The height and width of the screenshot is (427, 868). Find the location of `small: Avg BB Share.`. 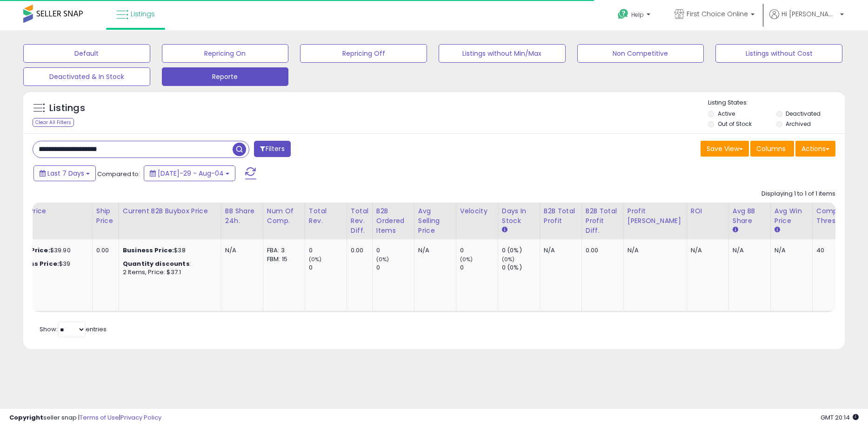

small: Avg BB Share. is located at coordinates (735, 230).